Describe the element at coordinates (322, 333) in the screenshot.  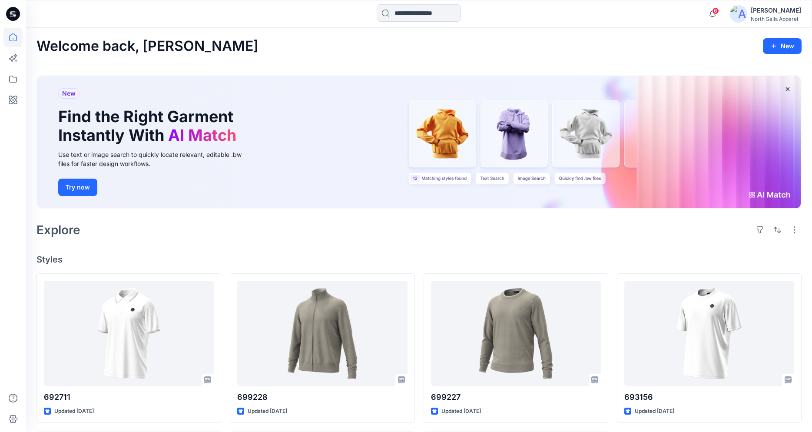
I see `a: 699228` at that location.